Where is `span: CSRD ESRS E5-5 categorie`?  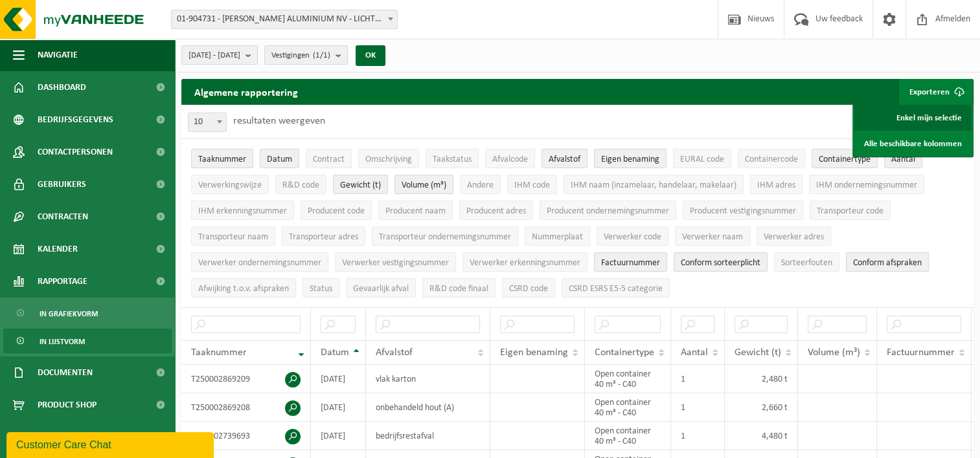
span: CSRD ESRS E5-5 categorie is located at coordinates (615, 289).